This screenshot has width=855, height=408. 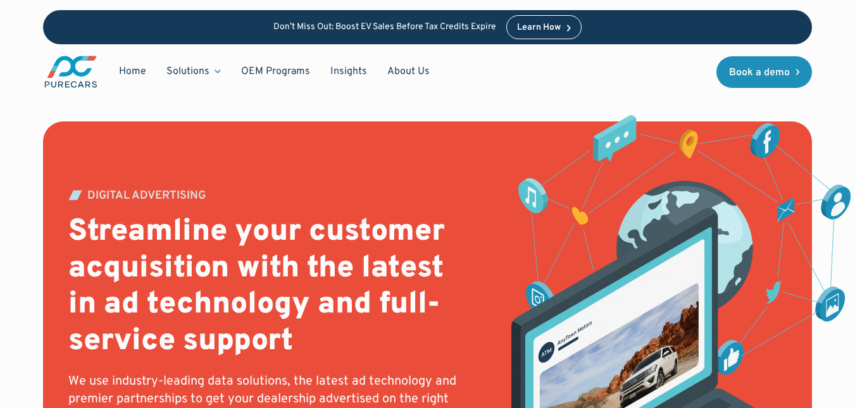 What do you see at coordinates (544, 27) in the screenshot?
I see `a: Learn How` at bounding box center [544, 27].